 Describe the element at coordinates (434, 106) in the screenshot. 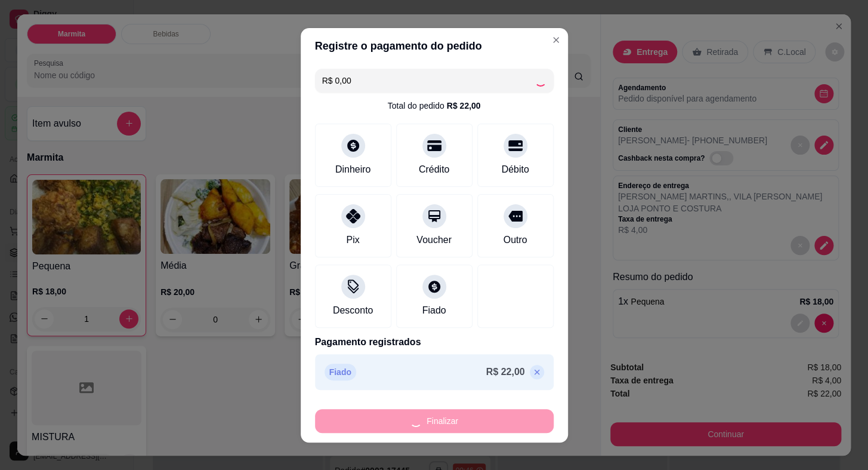

I see `div: Total do pedido` at that location.